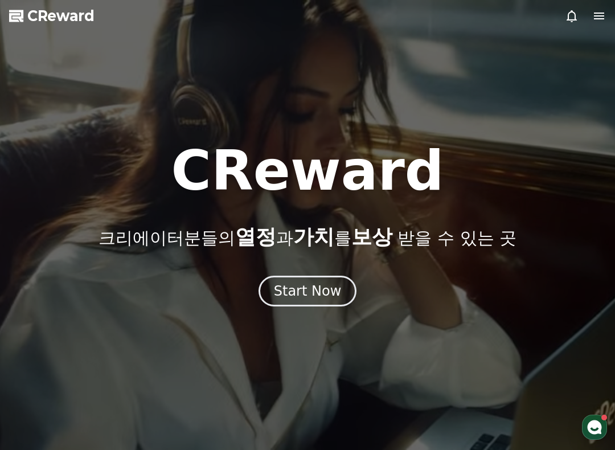 This screenshot has width=615, height=450. I want to click on a: 홈, so click(105, 432).